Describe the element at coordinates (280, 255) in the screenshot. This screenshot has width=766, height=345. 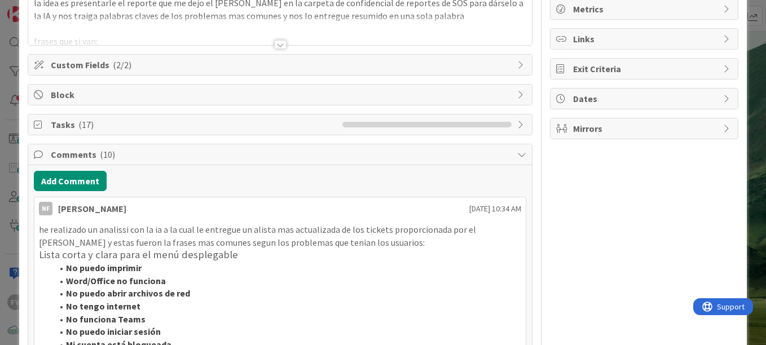
I see `h3: Lista corta y clara para el menú desplegable` at that location.